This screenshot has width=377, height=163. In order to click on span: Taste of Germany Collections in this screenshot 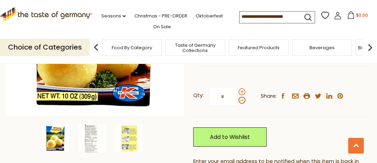, I will do `click(195, 48)`.